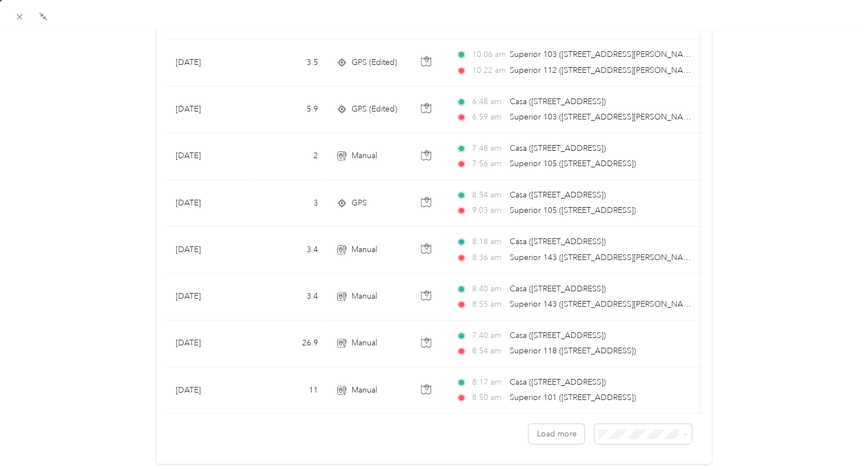 Image resolution: width=868 pixels, height=470 pixels. I want to click on span: 10:22 am, so click(489, 70).